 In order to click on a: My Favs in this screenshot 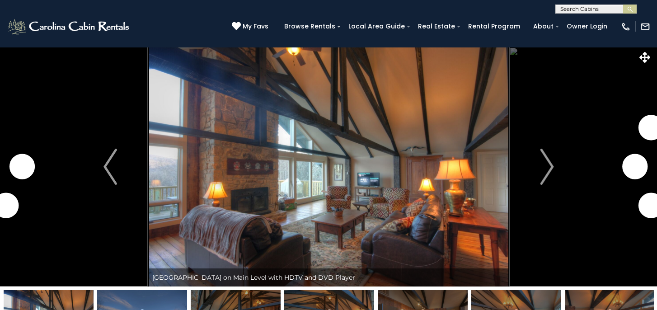, I will do `click(251, 27)`.